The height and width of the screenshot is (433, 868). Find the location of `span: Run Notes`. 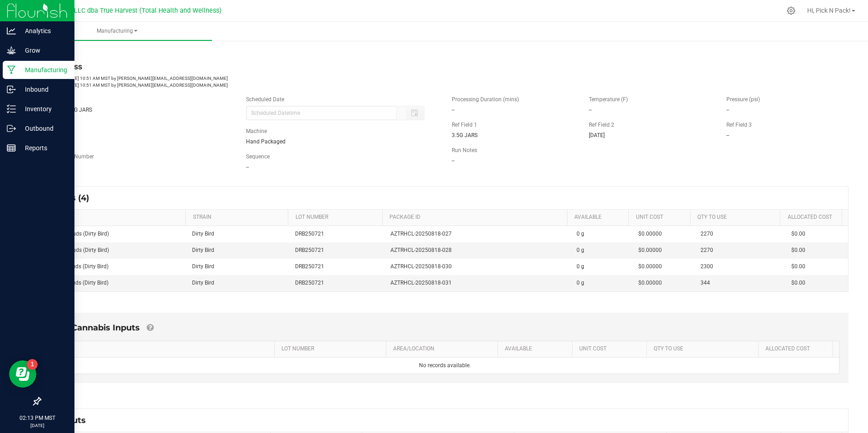

span: Run Notes is located at coordinates (465, 150).